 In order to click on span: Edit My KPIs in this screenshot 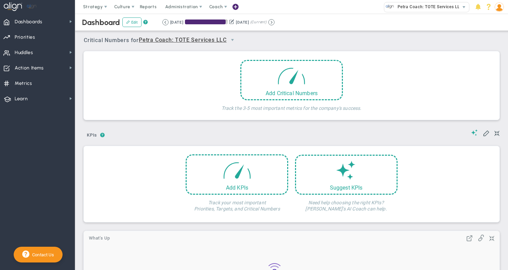, I will do `click(486, 133)`.